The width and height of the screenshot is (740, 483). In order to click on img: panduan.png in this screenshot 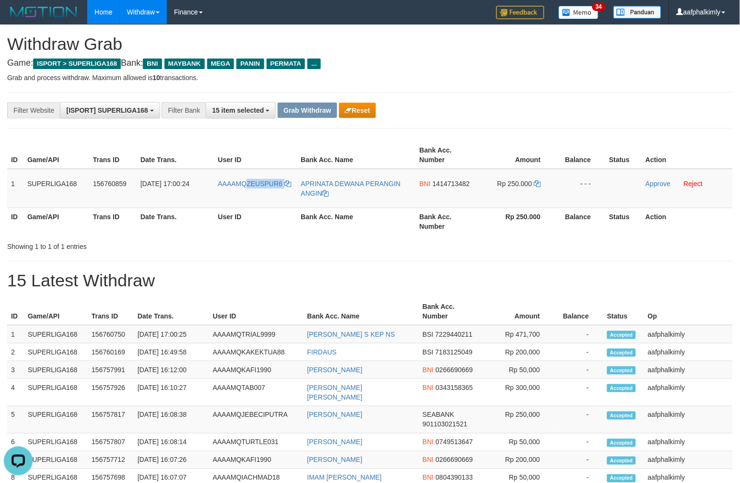, I will do `click(637, 12)`.